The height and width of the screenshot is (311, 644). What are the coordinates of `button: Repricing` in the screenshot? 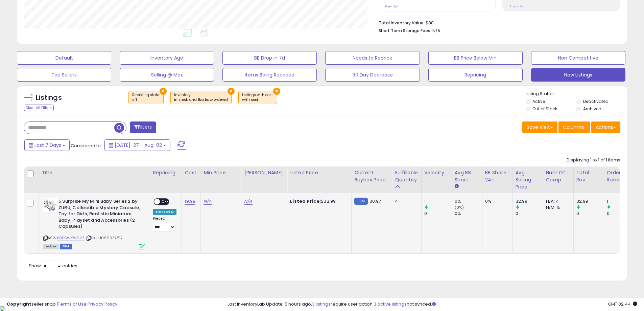 It's located at (476, 75).